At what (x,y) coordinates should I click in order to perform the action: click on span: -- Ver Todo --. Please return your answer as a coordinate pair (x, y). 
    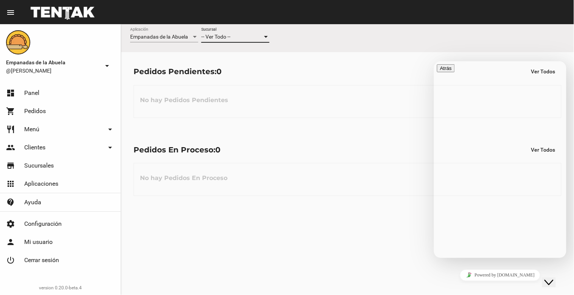
    Looking at the image, I should click on (216, 37).